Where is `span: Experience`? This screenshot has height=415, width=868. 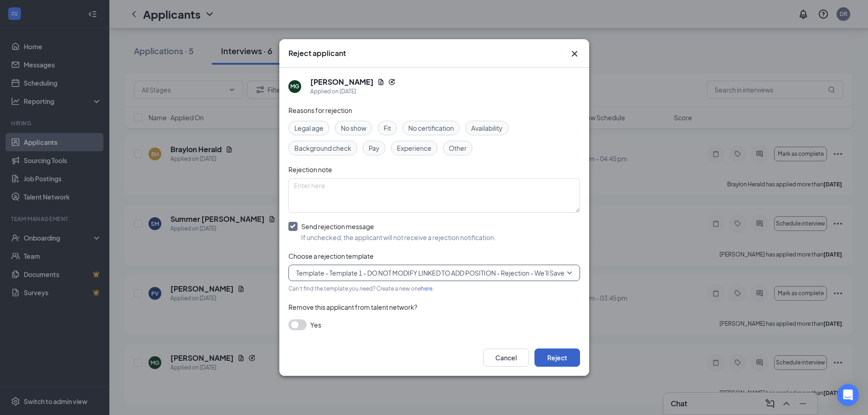
span: Experience is located at coordinates (414, 148).